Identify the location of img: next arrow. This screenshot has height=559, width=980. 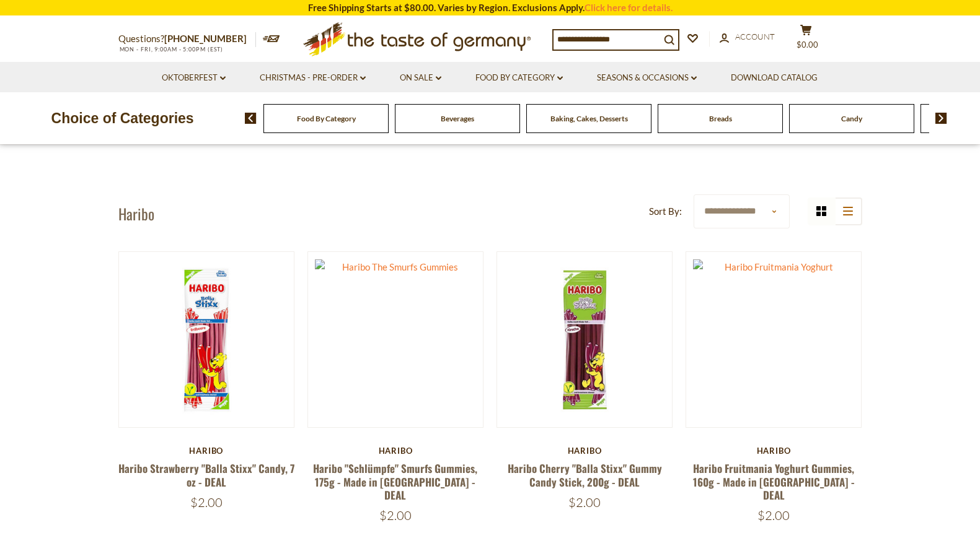
(941, 118).